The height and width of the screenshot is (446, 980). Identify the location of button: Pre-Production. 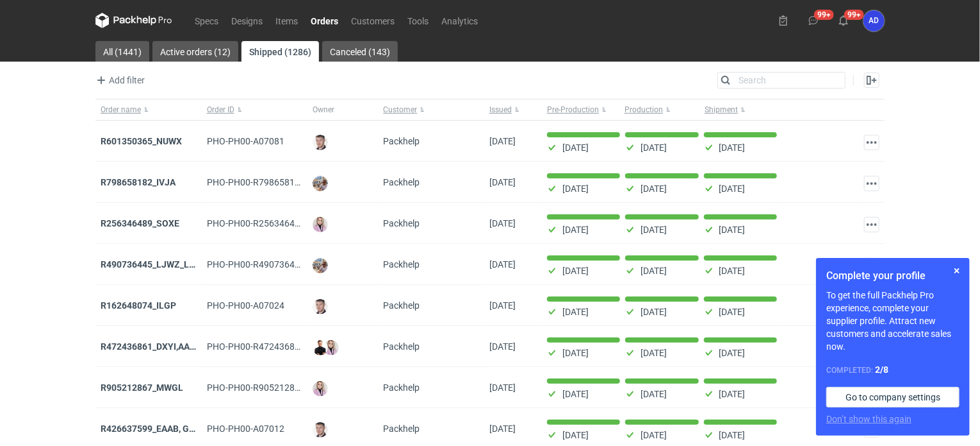
(581, 110).